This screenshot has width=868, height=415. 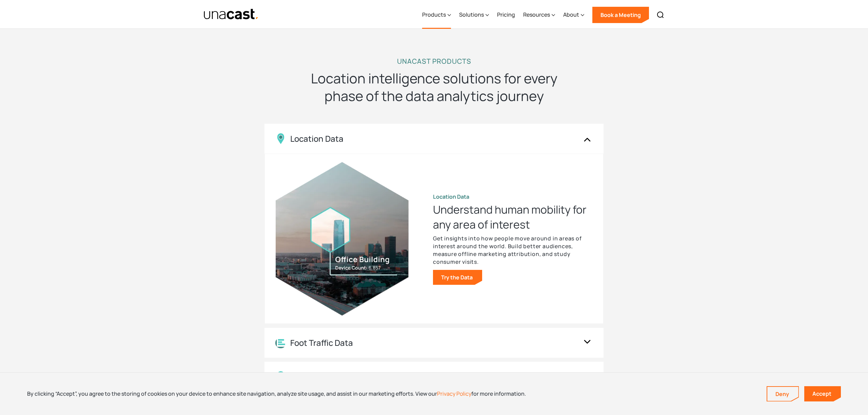 I want to click on a: home, so click(x=230, y=15).